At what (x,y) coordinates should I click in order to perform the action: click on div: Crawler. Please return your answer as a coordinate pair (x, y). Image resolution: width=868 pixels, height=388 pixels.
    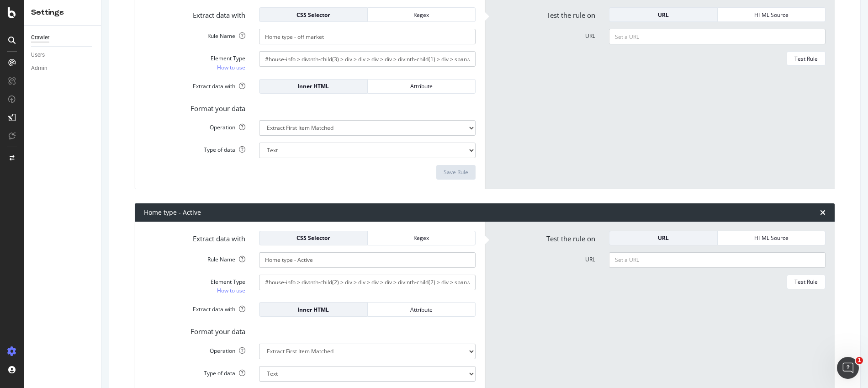
    Looking at the image, I should click on (40, 37).